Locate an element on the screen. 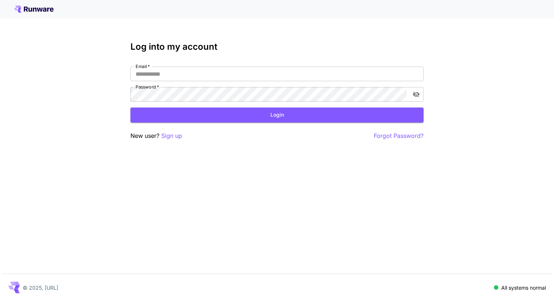 The image size is (554, 301). h3: Log into my account is located at coordinates (277, 47).